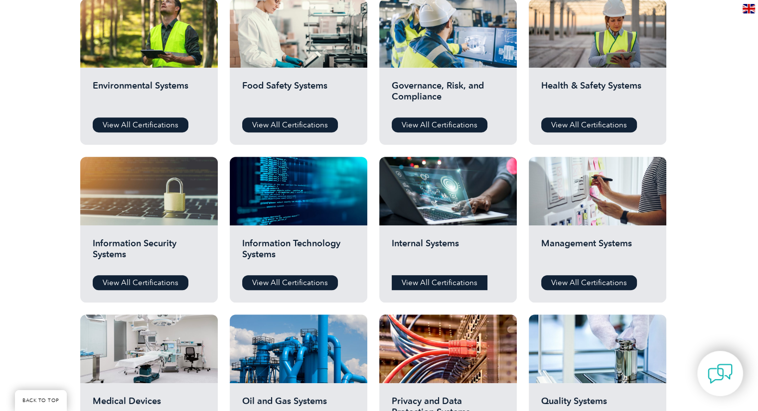  What do you see at coordinates (41, 401) in the screenshot?
I see `a: BACK TO TOP` at bounding box center [41, 401].